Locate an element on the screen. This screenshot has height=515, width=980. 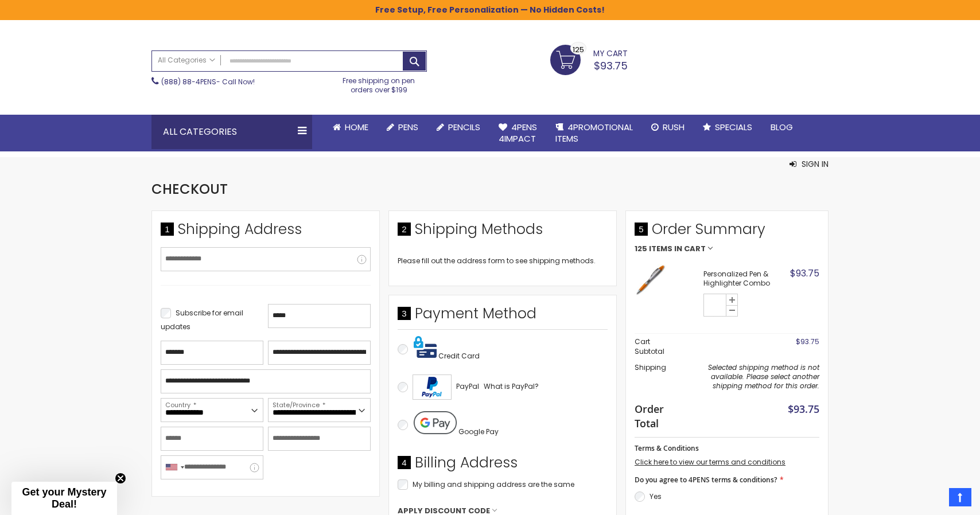
a: (888) 88-4PENS is located at coordinates (189, 81).